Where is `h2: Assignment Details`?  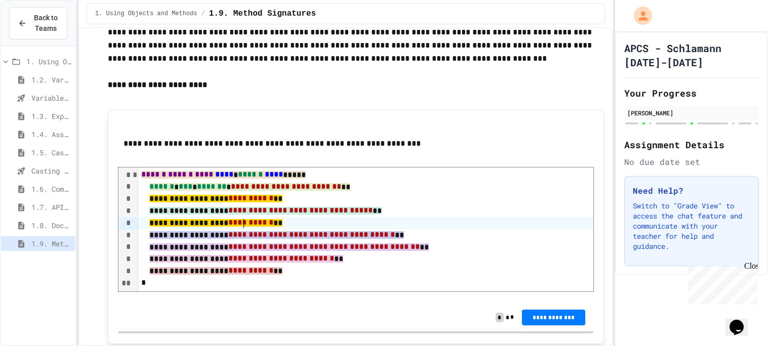
h2: Assignment Details is located at coordinates (692, 145).